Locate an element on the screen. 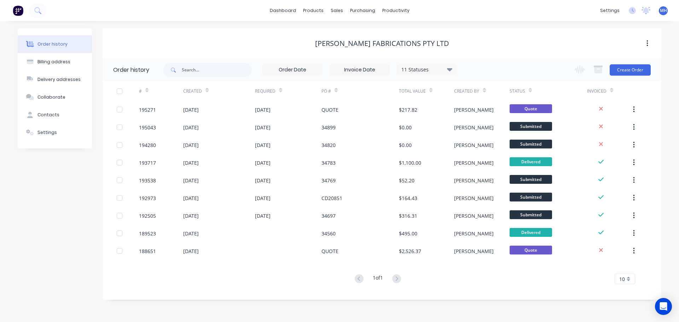  input: Order Date is located at coordinates (292, 70).